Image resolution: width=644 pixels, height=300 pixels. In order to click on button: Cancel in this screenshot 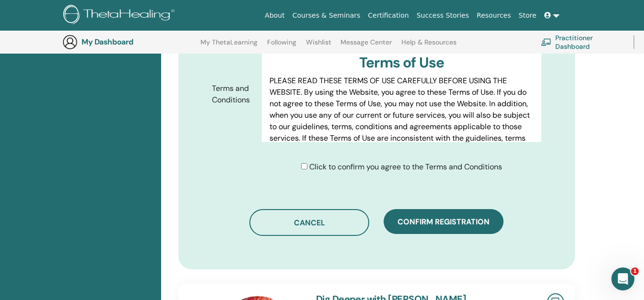, I will do `click(309, 223)`.